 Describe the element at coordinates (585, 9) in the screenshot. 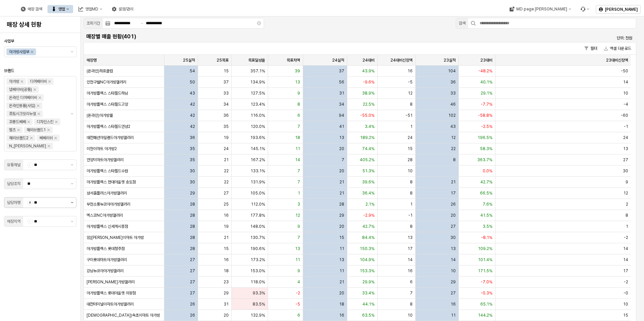

I see `div: Menu item 6` at that location.